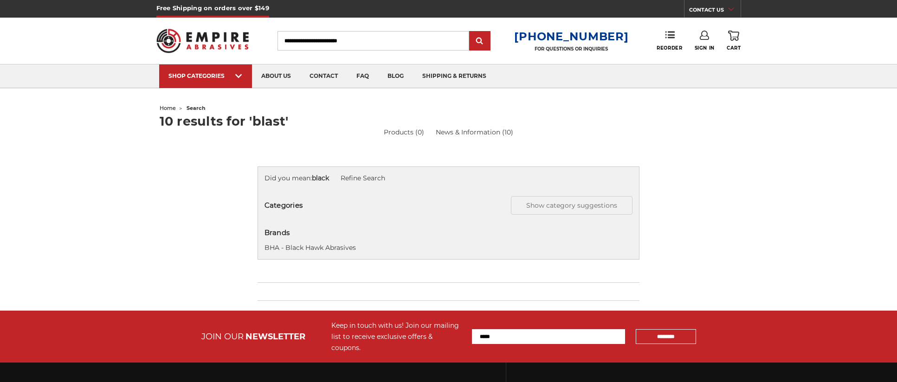 The height and width of the screenshot is (382, 897). I want to click on p: FOR QUESTIONS OR INQUIRIES, so click(571, 49).